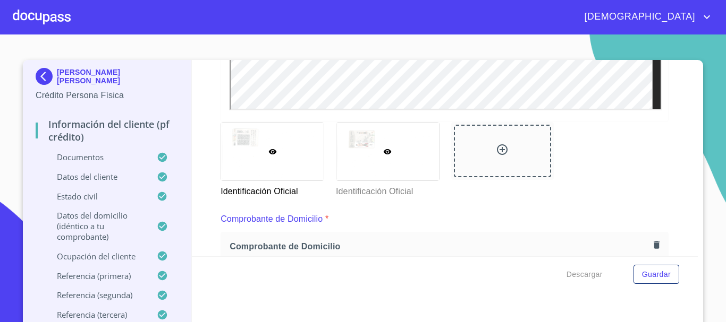 The image size is (726, 322). I want to click on p: Referencia (primera), so click(96, 276).